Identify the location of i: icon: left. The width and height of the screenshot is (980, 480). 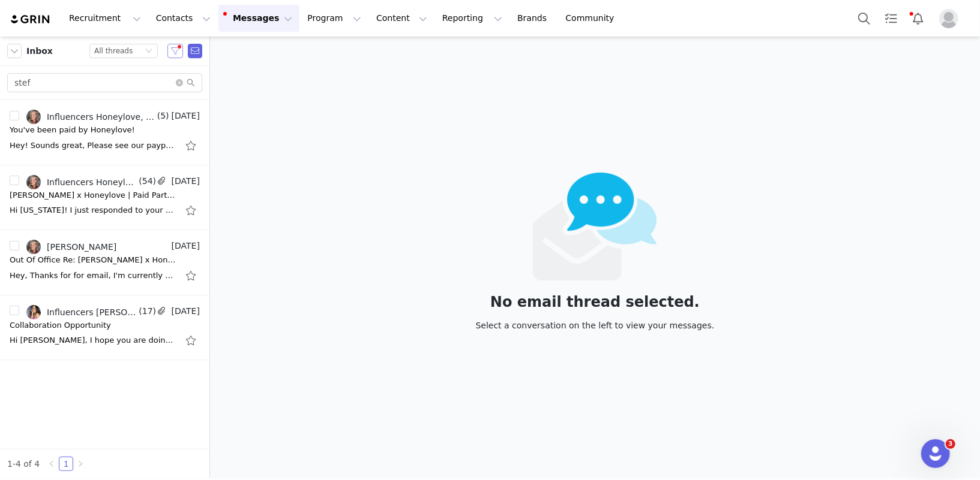
(52, 464).